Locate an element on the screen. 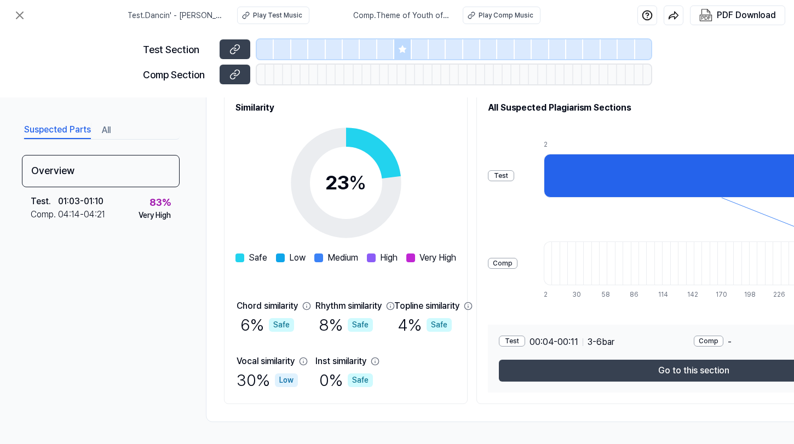  div: 30 is located at coordinates (576, 295).